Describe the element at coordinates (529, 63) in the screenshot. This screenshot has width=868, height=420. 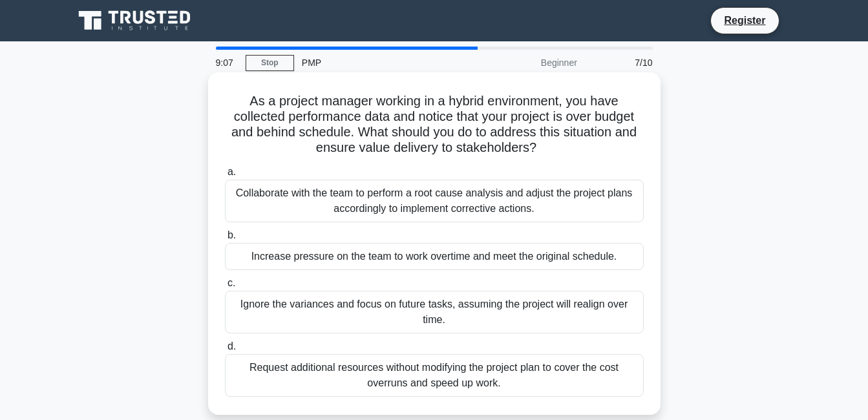
I see `div: Beginner` at that location.